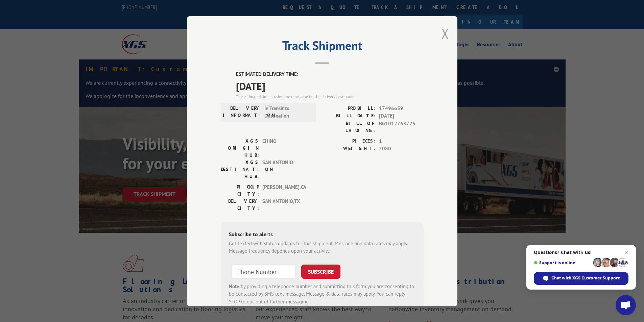 The width and height of the screenshot is (644, 322). Describe the element at coordinates (240, 190) in the screenshot. I see `label: PICKUP CITY:` at that location.